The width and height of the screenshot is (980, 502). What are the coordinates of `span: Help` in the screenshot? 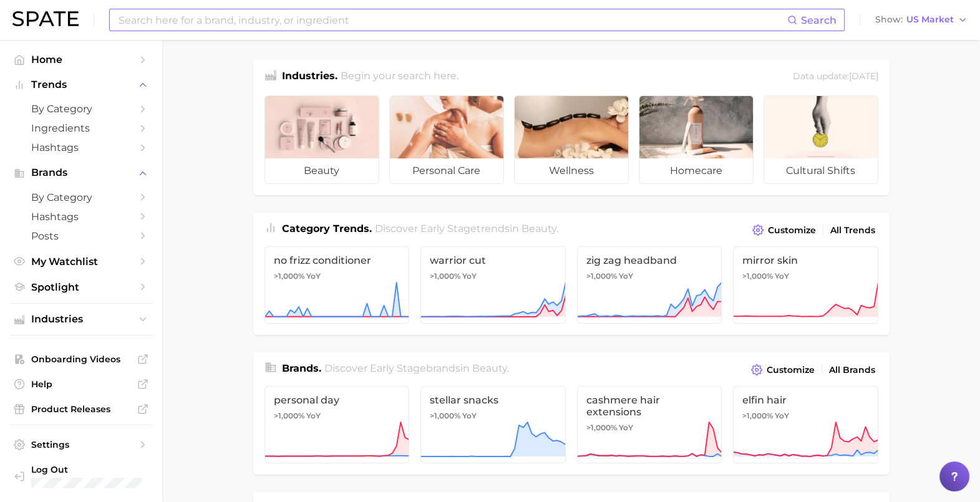 It's located at (81, 384).